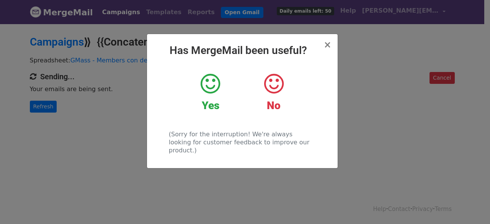 The height and width of the screenshot is (224, 490). Describe the element at coordinates (273, 92) in the screenshot. I see `a: No` at that location.